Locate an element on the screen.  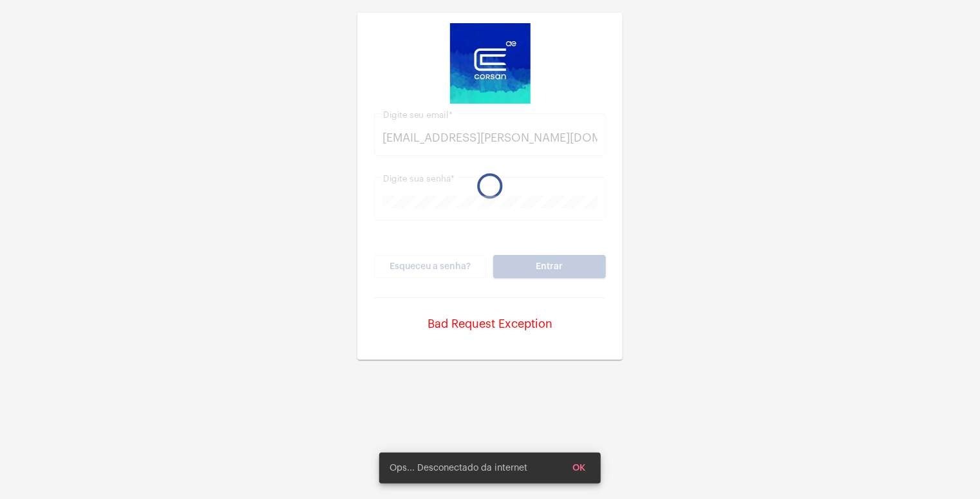
span: Entrar is located at coordinates (550, 266).